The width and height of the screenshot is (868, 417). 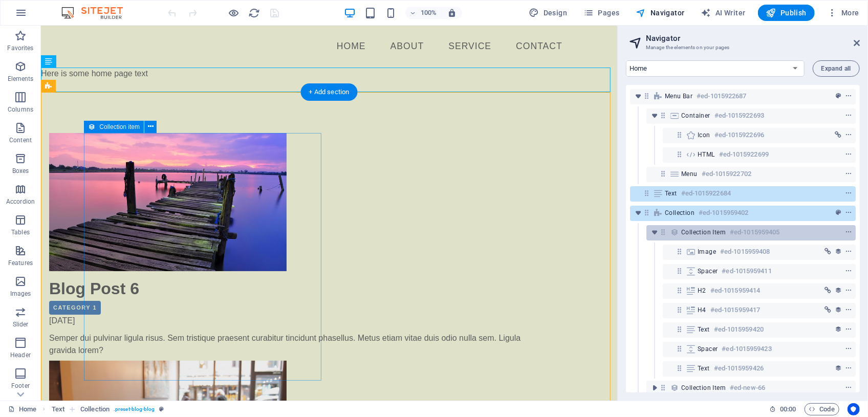 I want to click on h6: #ed-1015959402, so click(x=723, y=213).